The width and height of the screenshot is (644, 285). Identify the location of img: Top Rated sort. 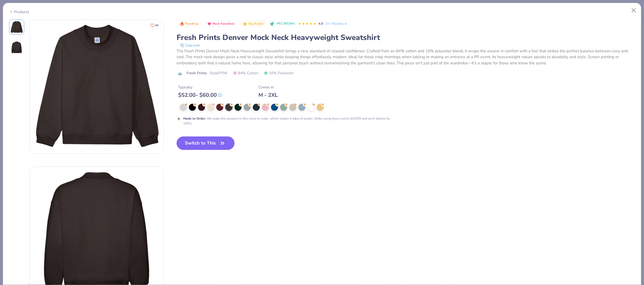
(245, 24).